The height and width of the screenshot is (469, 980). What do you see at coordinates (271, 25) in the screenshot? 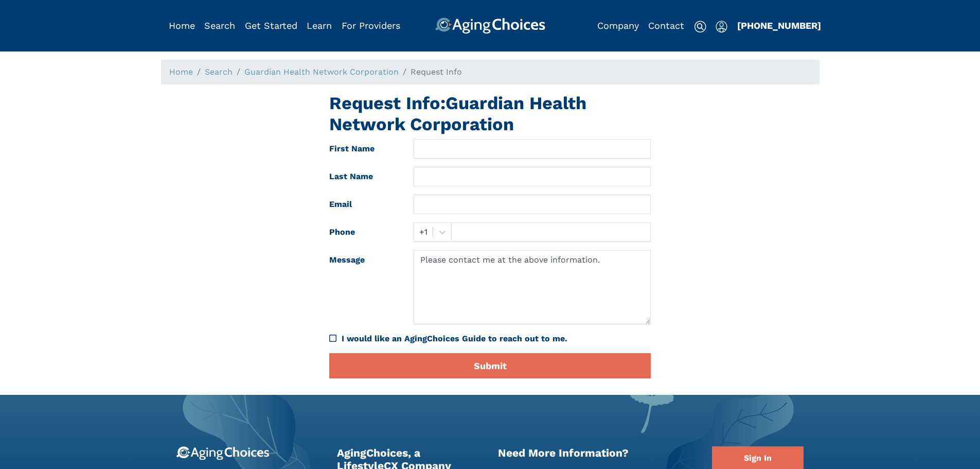
I see `a: Get Started` at bounding box center [271, 25].